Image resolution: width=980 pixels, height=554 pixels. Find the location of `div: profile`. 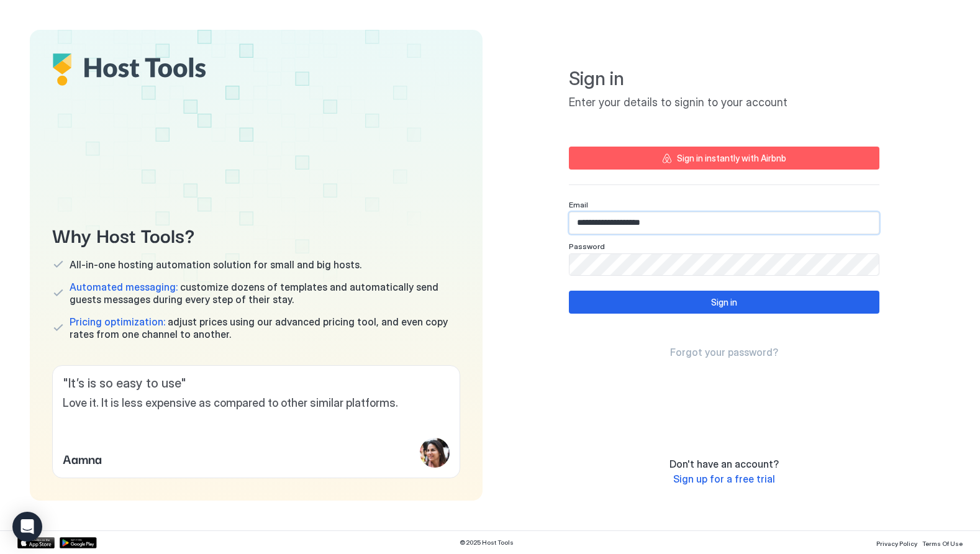

div: profile is located at coordinates (435, 453).